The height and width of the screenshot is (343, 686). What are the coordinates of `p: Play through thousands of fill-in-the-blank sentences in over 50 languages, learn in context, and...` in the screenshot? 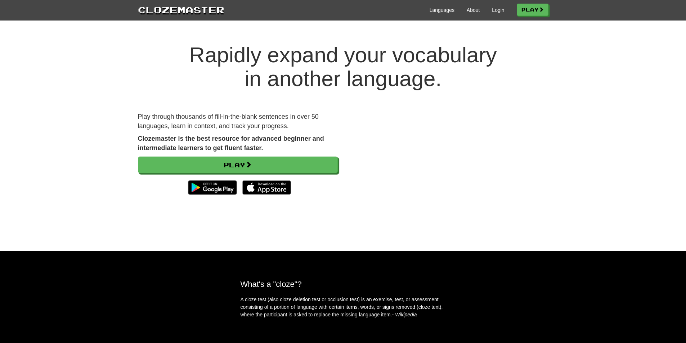 It's located at (238, 121).